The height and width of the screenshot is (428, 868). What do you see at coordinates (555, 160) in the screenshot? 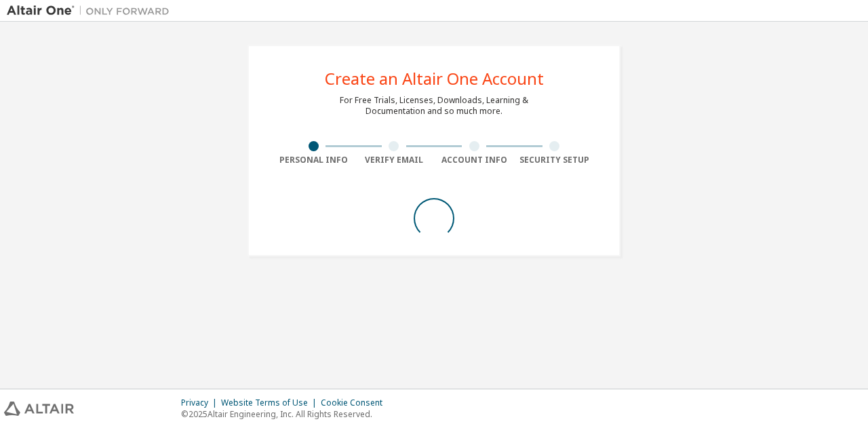
I see `div: Security Setup` at bounding box center [555, 160].